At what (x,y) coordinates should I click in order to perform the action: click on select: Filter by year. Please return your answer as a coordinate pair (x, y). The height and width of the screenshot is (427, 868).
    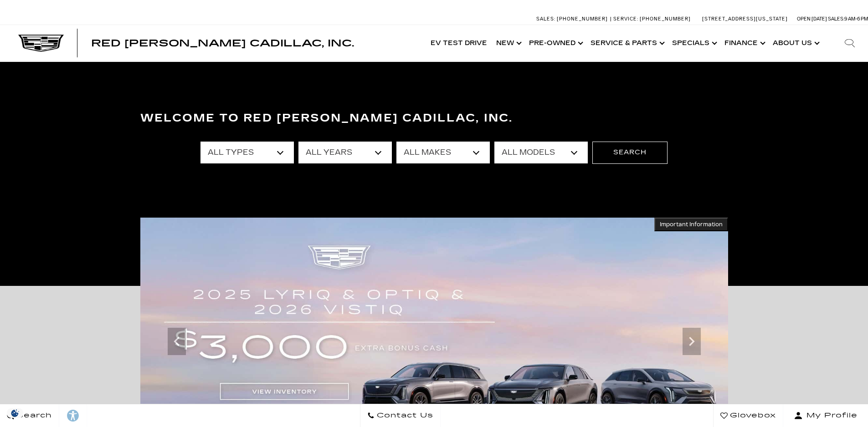
    Looking at the image, I should click on (345, 153).